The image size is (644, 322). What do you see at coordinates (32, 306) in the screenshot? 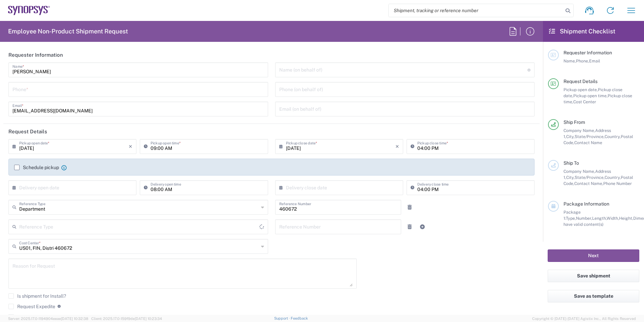
I see `label: Request Expedite` at bounding box center [32, 306].